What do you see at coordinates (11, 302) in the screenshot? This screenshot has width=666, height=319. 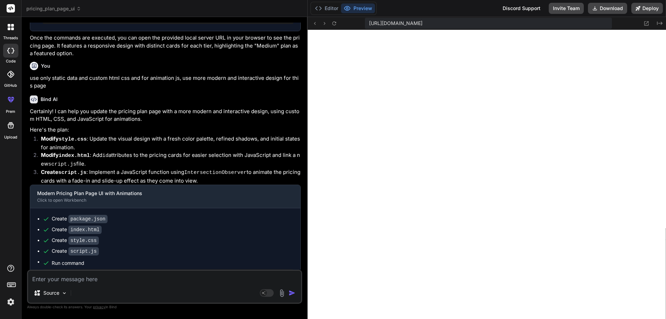 I see `img: settings` at bounding box center [11, 302].